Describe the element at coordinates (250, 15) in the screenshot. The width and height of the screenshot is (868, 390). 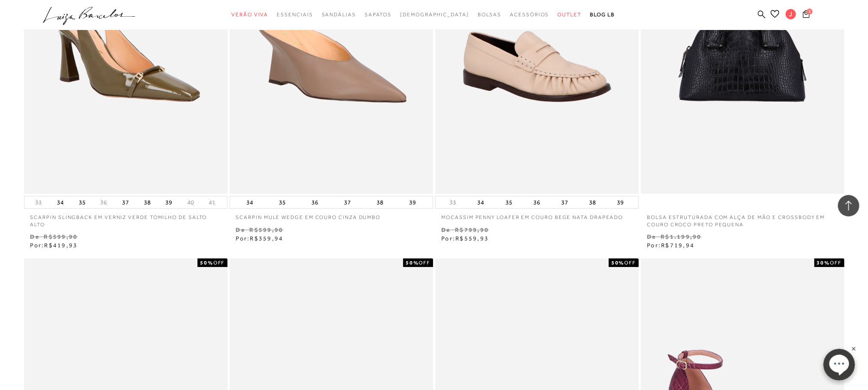
I see `span: Verão Viva` at that location.